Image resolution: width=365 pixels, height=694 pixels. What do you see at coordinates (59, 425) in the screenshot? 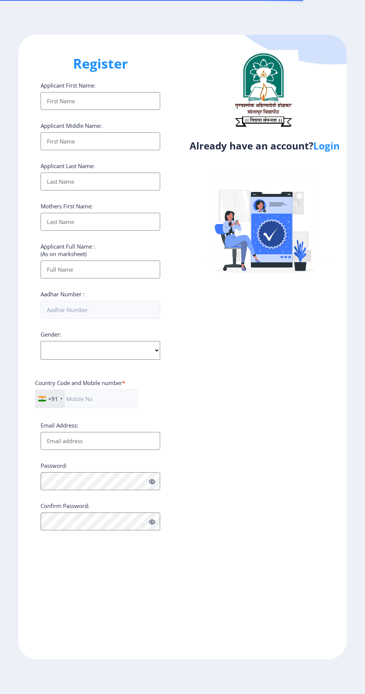
I see `label: Email Address:` at bounding box center [59, 425].